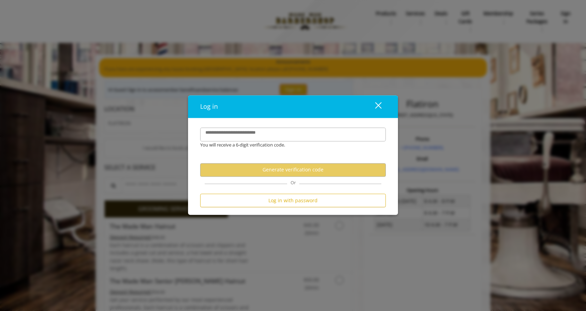 This screenshot has height=311, width=586. Describe the element at coordinates (293, 183) in the screenshot. I see `span: Or` at that location.